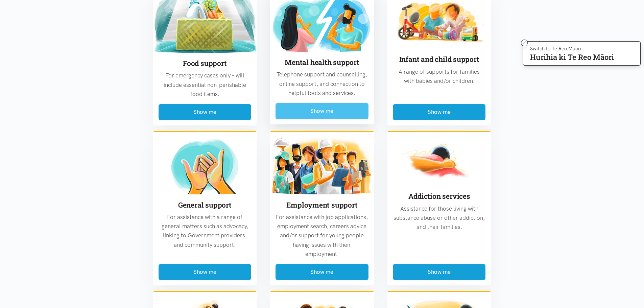 Image resolution: width=644 pixels, height=308 pixels. Describe the element at coordinates (322, 84) in the screenshot. I see `p: Telephone support and counselling, online support, and connection to helpful tools and services.` at that location.